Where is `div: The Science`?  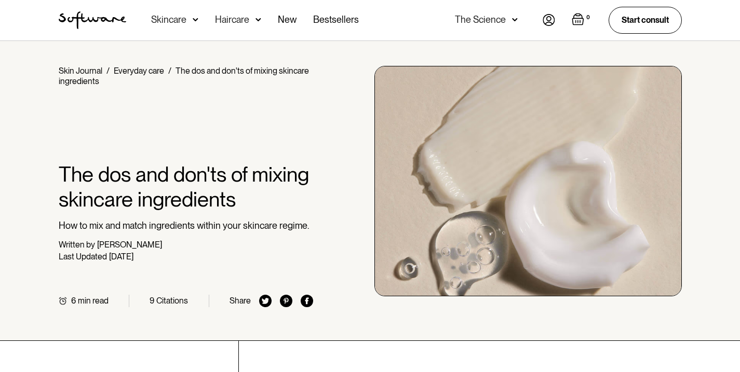
div: The Science is located at coordinates (480, 20).